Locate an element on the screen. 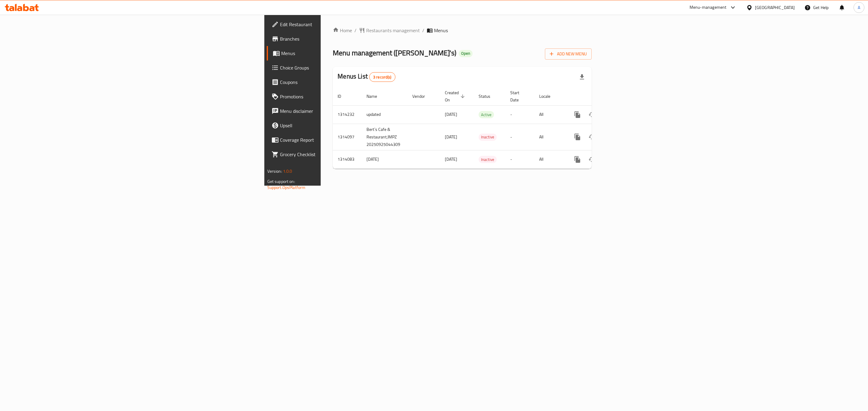  span: Open is located at coordinates (465, 53).